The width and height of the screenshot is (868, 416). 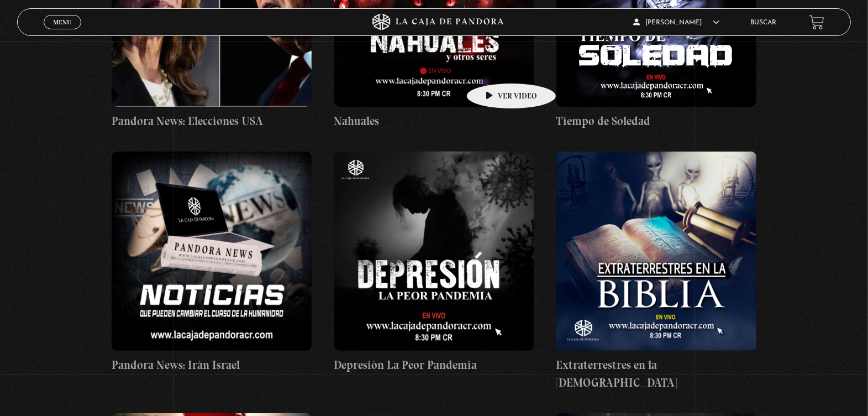 What do you see at coordinates (212, 121) in the screenshot?
I see `h4: Pandora News: Elecciones USA` at bounding box center [212, 121].